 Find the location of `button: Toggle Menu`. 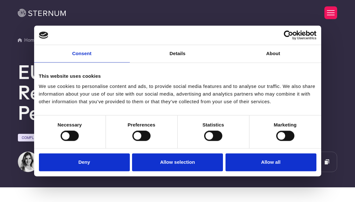

button: Toggle Menu is located at coordinates (330, 13).